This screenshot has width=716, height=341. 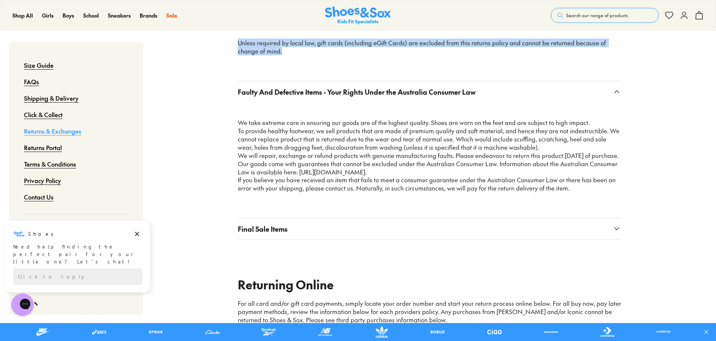 What do you see at coordinates (43, 115) in the screenshot?
I see `a: Click & Collect` at bounding box center [43, 115].